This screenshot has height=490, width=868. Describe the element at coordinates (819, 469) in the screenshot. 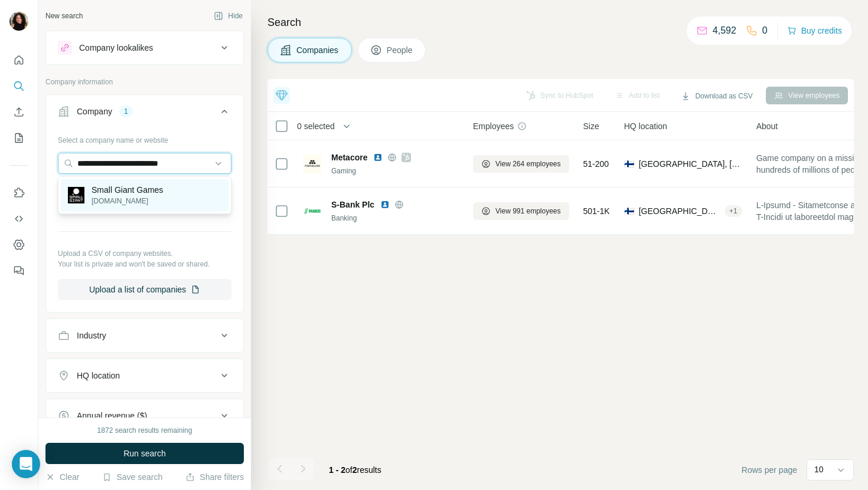

I see `p: 10` at that location.